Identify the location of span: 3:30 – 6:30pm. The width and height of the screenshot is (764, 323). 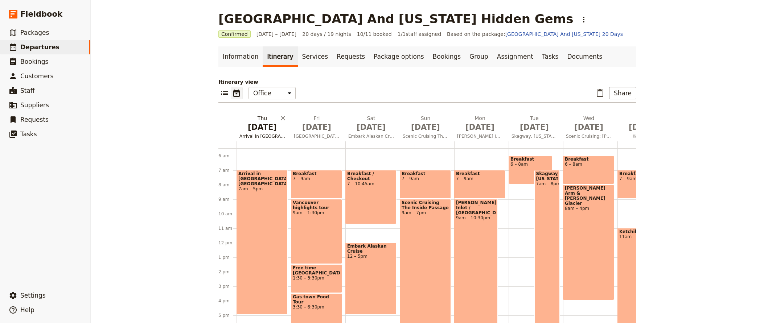
(316, 307).